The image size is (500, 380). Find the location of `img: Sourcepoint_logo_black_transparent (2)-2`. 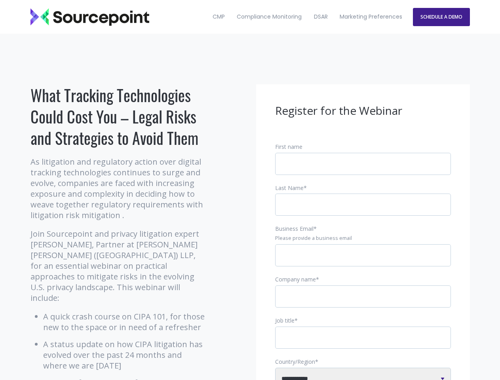

img: Sourcepoint_logo_black_transparent (2)-2 is located at coordinates (90, 17).